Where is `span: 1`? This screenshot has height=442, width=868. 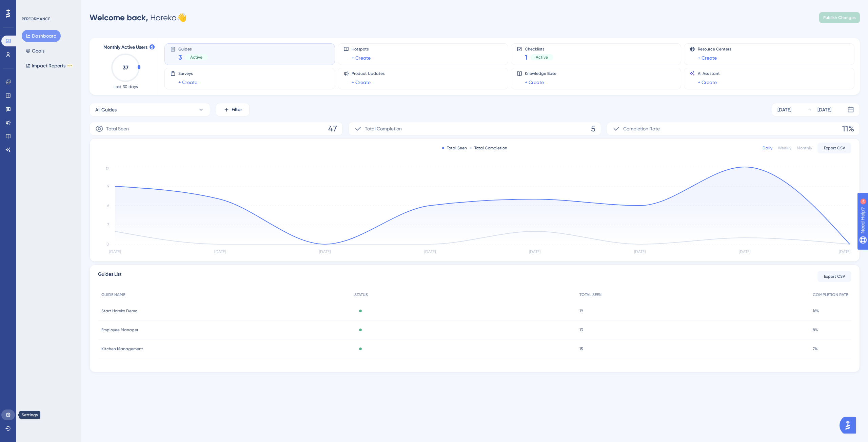
span: 1 is located at coordinates (526, 57).